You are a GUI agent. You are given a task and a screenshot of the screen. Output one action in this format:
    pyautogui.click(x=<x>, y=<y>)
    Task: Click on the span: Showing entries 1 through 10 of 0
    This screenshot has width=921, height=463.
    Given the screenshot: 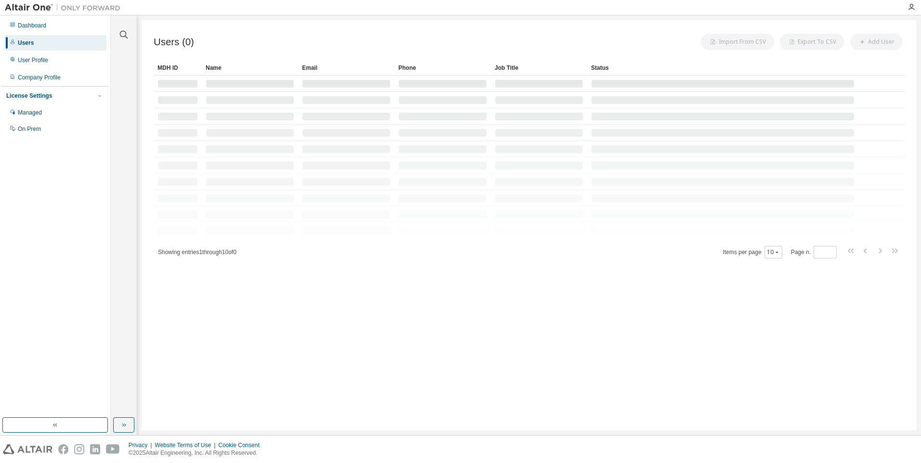 What is the action you would take?
    pyautogui.click(x=197, y=252)
    